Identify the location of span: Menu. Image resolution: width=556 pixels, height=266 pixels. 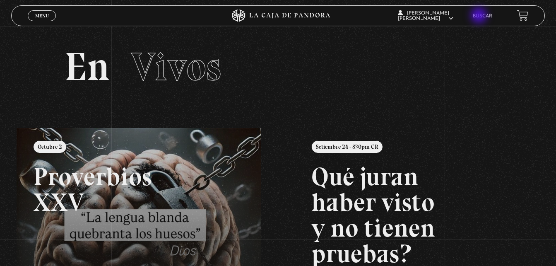
(42, 16).